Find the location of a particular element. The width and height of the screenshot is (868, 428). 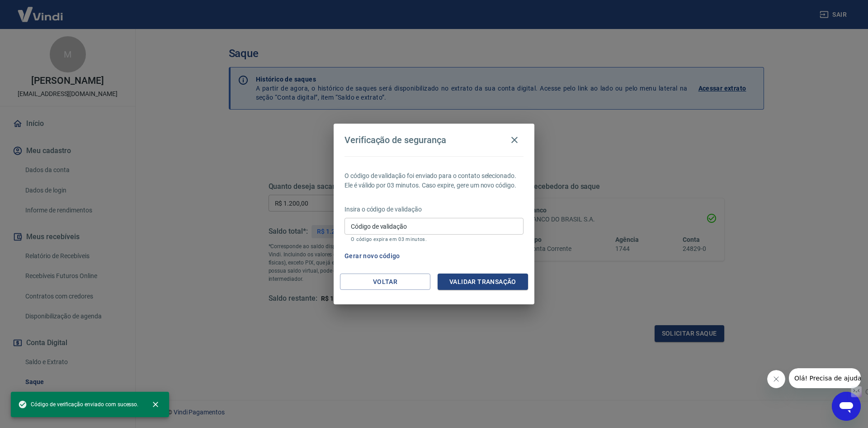

button: Voltar is located at coordinates (386, 281).